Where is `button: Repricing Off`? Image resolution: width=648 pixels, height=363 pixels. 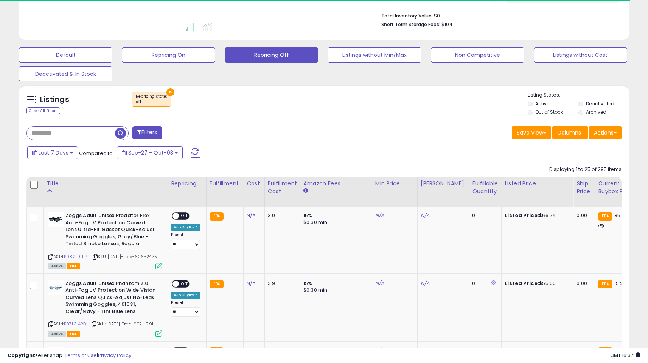
button: Repricing Off is located at coordinates (271, 55).